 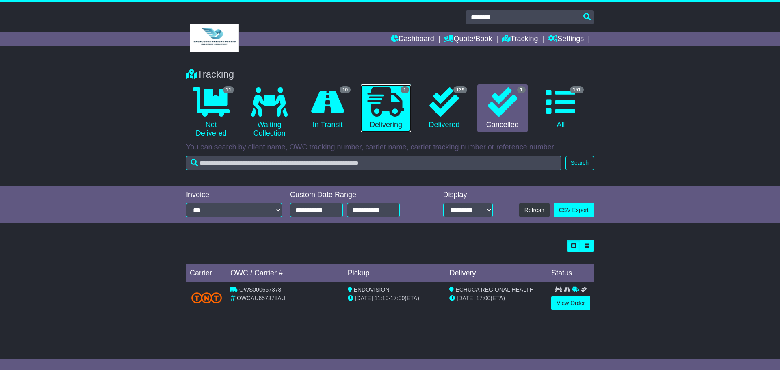 I want to click on a: 11 Not Delivered, so click(x=211, y=113).